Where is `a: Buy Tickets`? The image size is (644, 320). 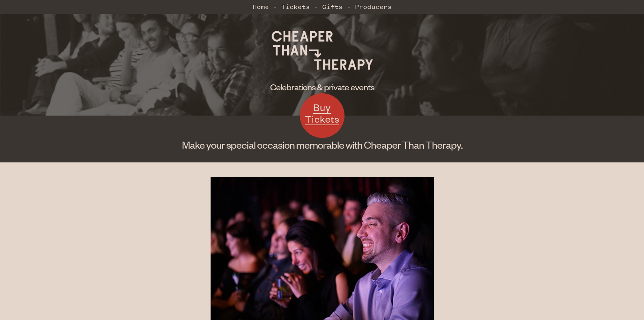 a: Buy Tickets is located at coordinates (322, 116).